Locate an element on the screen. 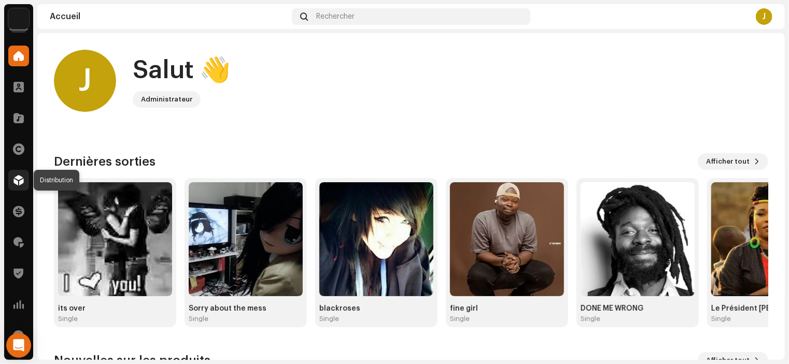 The height and width of the screenshot is (364, 789). div: blackroses is located at coordinates (376, 309).